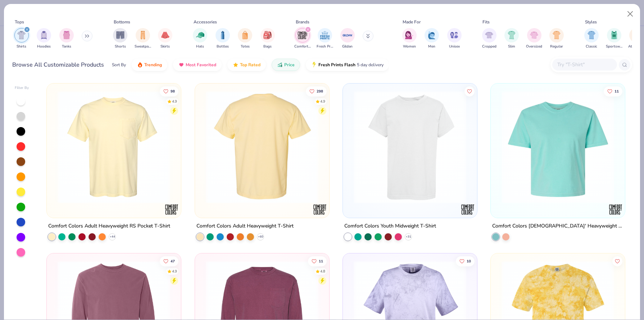 This screenshot has width=644, height=320. What do you see at coordinates (486, 22) in the screenshot?
I see `div: Fits` at bounding box center [486, 22].